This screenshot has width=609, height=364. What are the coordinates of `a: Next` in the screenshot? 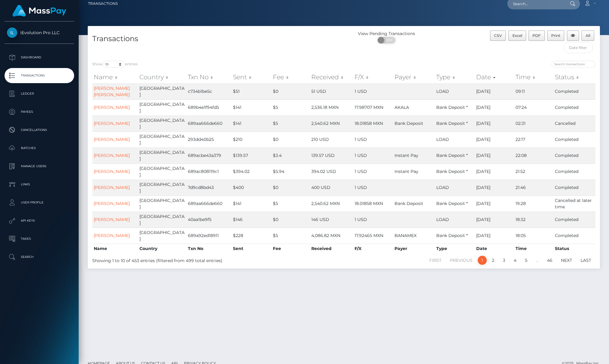 It's located at (566, 261).